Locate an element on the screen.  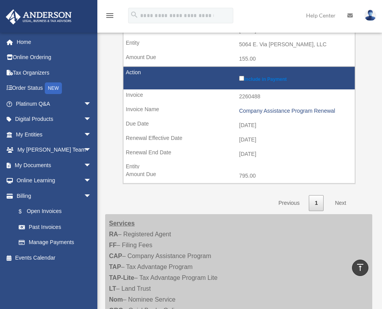
strong: FF is located at coordinates (113, 245).